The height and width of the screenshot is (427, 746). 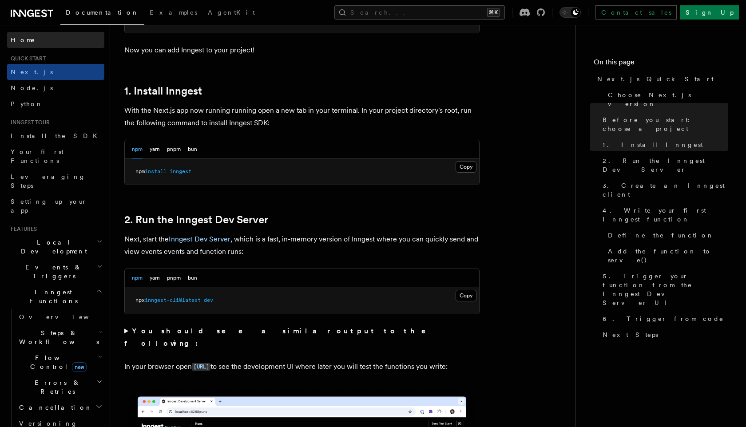 What do you see at coordinates (665, 215) in the screenshot?
I see `span: 4. Write your first Inngest function` at bounding box center [665, 215].